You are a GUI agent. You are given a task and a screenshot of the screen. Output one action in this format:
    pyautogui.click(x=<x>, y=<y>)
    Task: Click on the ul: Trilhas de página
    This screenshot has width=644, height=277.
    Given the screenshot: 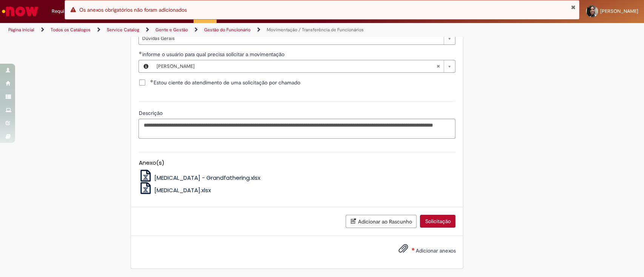 What is the action you would take?
    pyautogui.click(x=215, y=30)
    